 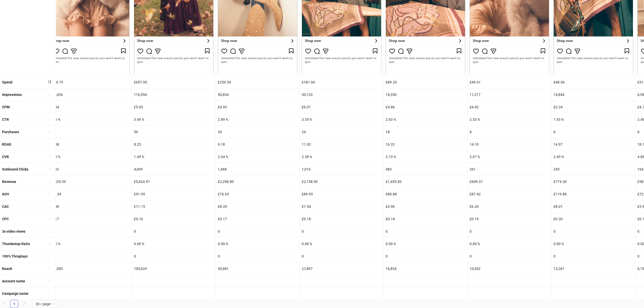 I want to click on div: £181.04, so click(x=342, y=82).